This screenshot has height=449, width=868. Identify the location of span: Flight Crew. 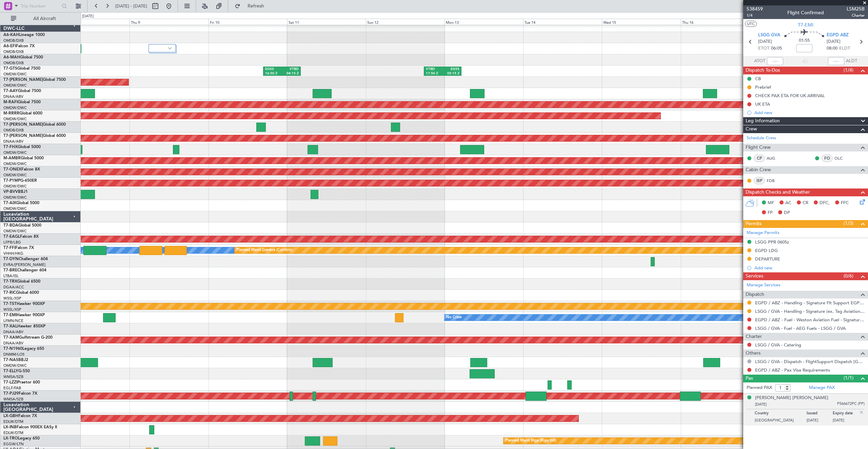
(758, 147).